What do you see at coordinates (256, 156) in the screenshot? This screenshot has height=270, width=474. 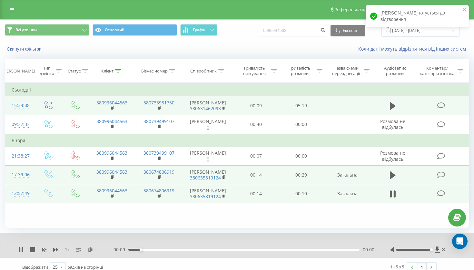 I see `td: 00:07` at bounding box center [256, 156].